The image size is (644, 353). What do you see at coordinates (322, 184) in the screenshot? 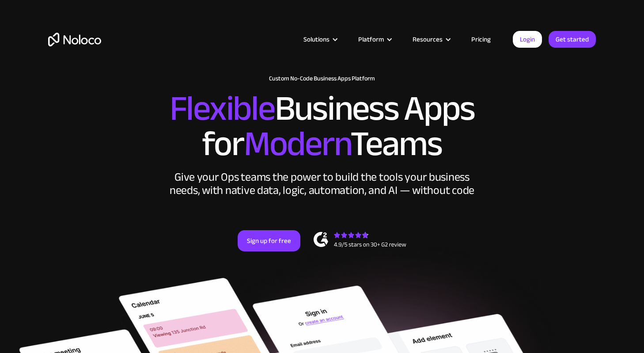
I see `div: Give your Ops teams the power to build the tools your business needs, with native data, logic, au...` at bounding box center [322, 184].